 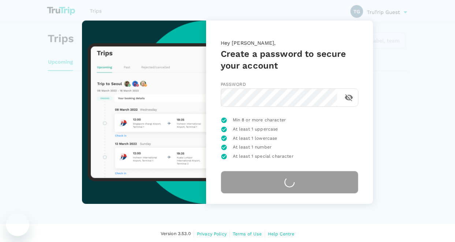 What do you see at coordinates (252, 147) in the screenshot?
I see `span: At least 1 number` at bounding box center [252, 147].